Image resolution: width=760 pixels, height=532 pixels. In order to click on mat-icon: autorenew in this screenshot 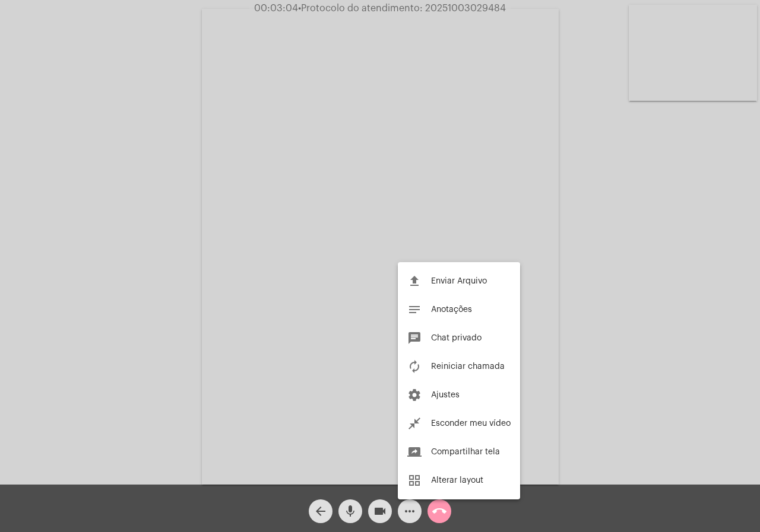, I will do `click(415, 366)`.